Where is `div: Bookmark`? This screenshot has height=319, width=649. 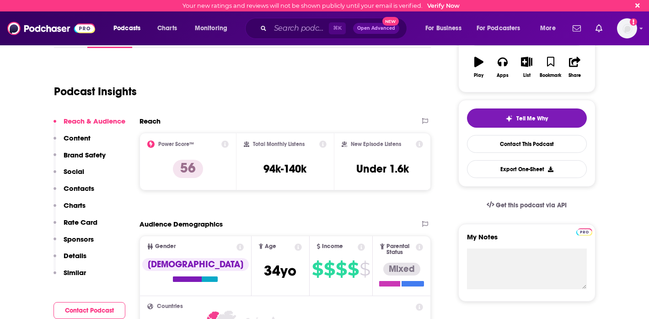 div: Bookmark is located at coordinates (550, 75).